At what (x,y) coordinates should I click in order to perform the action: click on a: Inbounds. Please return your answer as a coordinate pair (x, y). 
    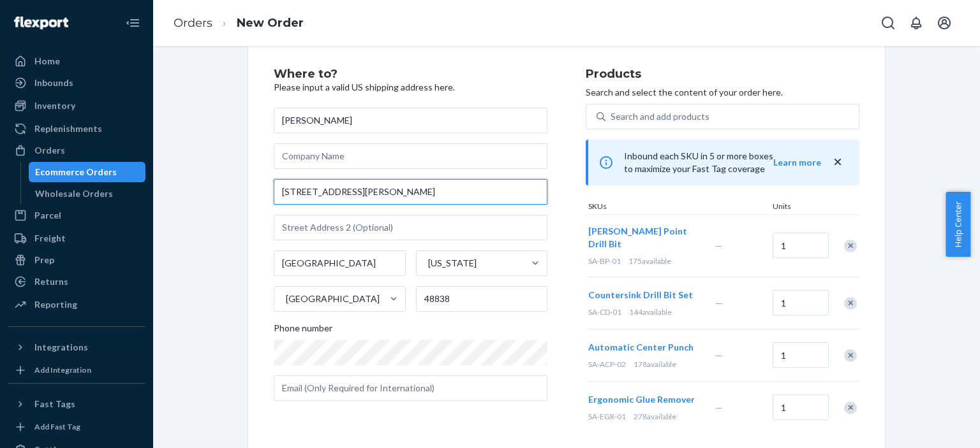
    Looking at the image, I should click on (77, 83).